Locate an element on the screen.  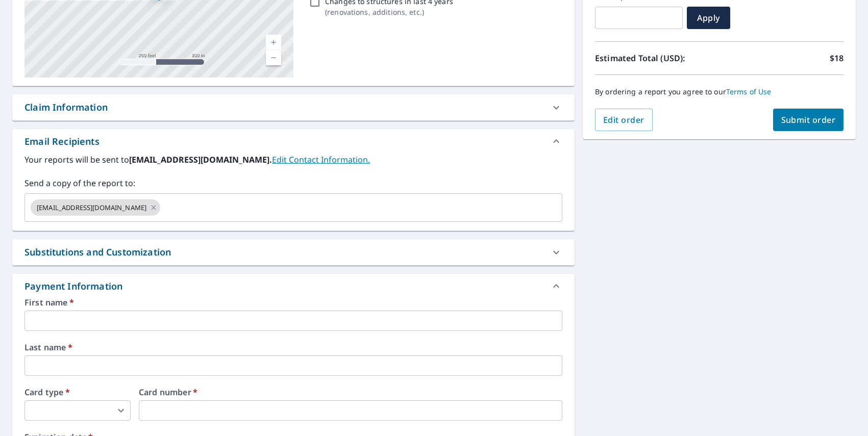
span: Apply is located at coordinates (708, 18).